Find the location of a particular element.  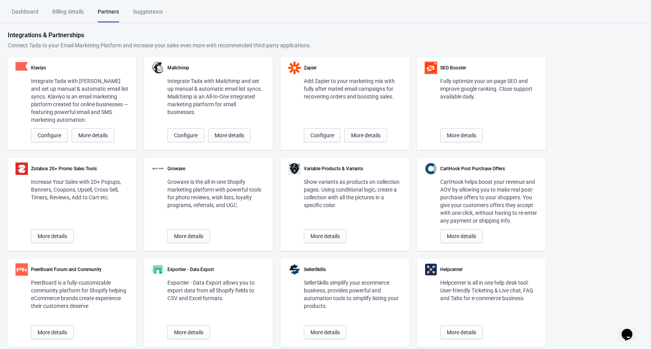

div: Integrations & Partnerships is located at coordinates (325, 35).